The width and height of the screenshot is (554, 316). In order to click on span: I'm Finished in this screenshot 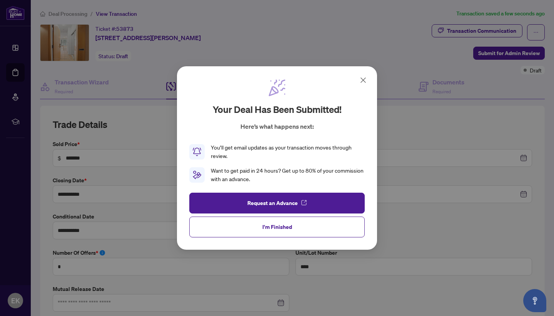, I will do `click(277, 227)`.